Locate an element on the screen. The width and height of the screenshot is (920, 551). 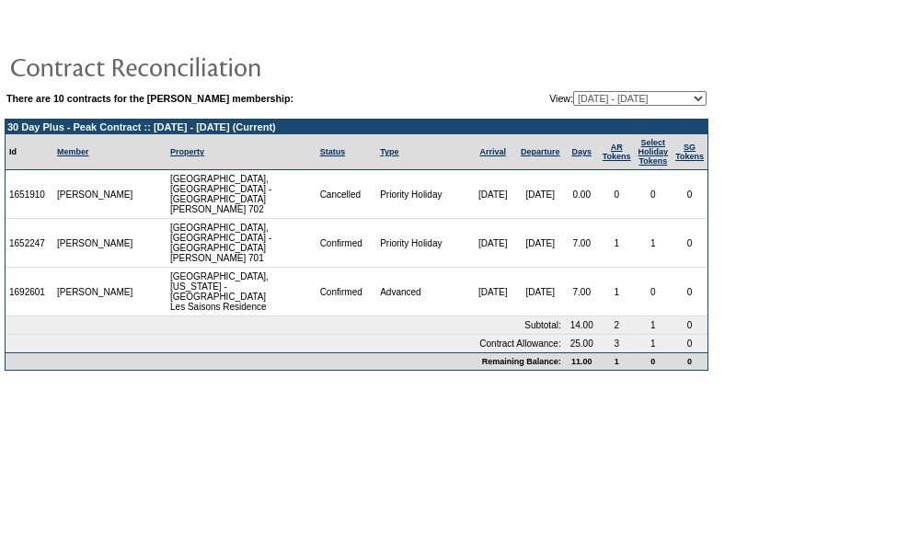
a: Member is located at coordinates (73, 152).